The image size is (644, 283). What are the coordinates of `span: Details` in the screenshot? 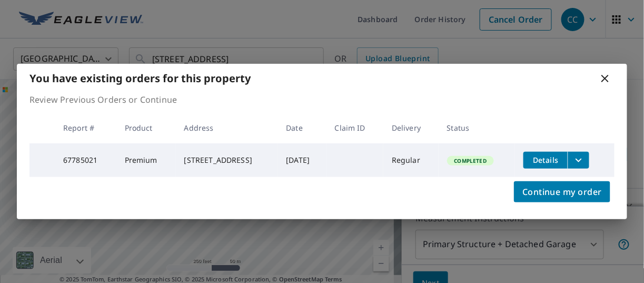 It's located at (546, 159).